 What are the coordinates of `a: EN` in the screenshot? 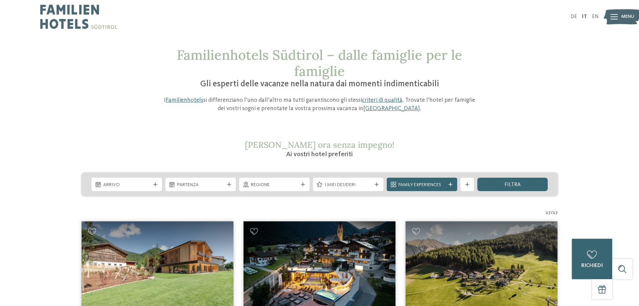 It's located at (595, 17).